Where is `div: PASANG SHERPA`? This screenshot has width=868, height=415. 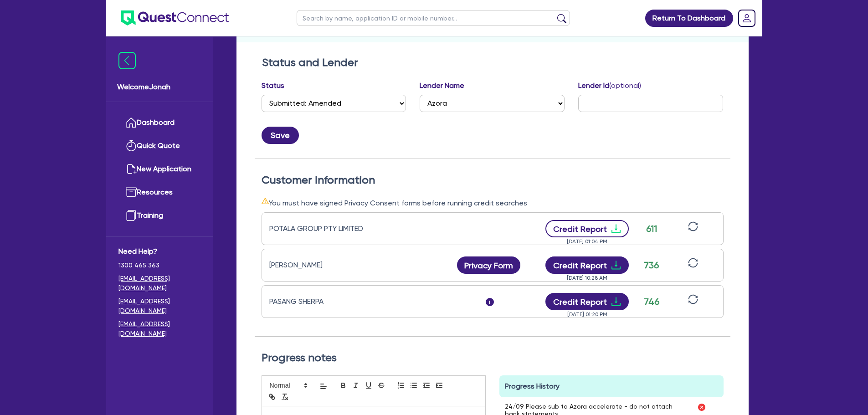
div: PASANG SHERPA is located at coordinates (326, 301).